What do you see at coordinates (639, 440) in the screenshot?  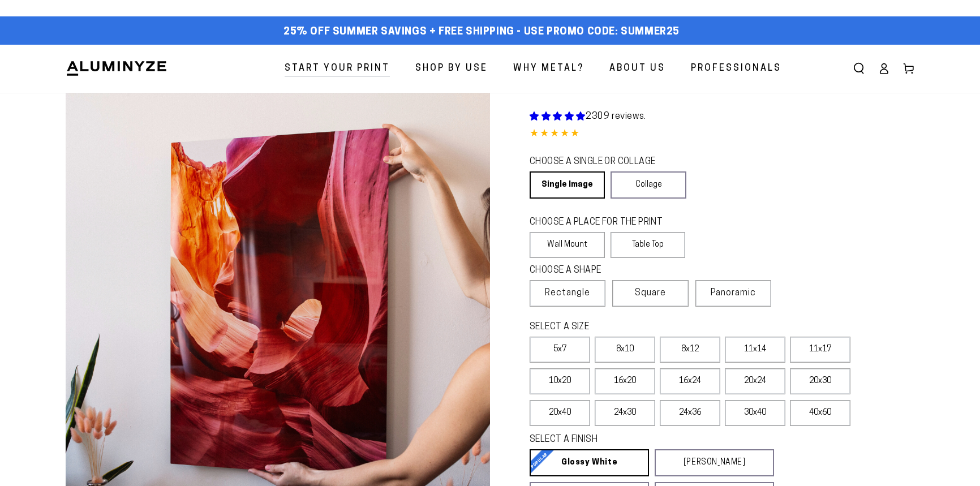 I see `legend: SELECT A FINISH` at bounding box center [639, 440].